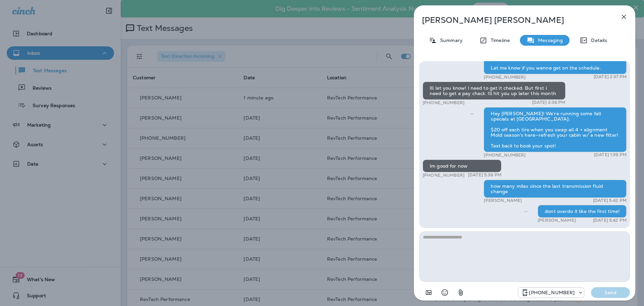 The height and width of the screenshot is (306, 644). Describe the element at coordinates (597, 40) in the screenshot. I see `p: Details` at that location.